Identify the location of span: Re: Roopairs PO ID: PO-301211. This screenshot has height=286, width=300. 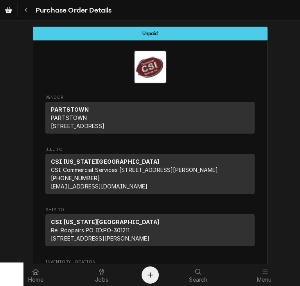
(90, 230).